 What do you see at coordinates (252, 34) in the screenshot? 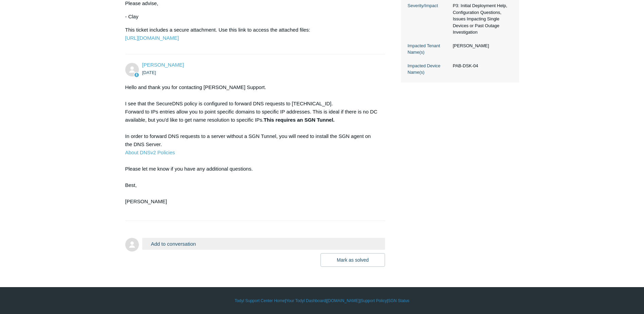
I see `p: This ticket includes a secure attachment. Use this link to access the attached files:` at bounding box center [252, 34].